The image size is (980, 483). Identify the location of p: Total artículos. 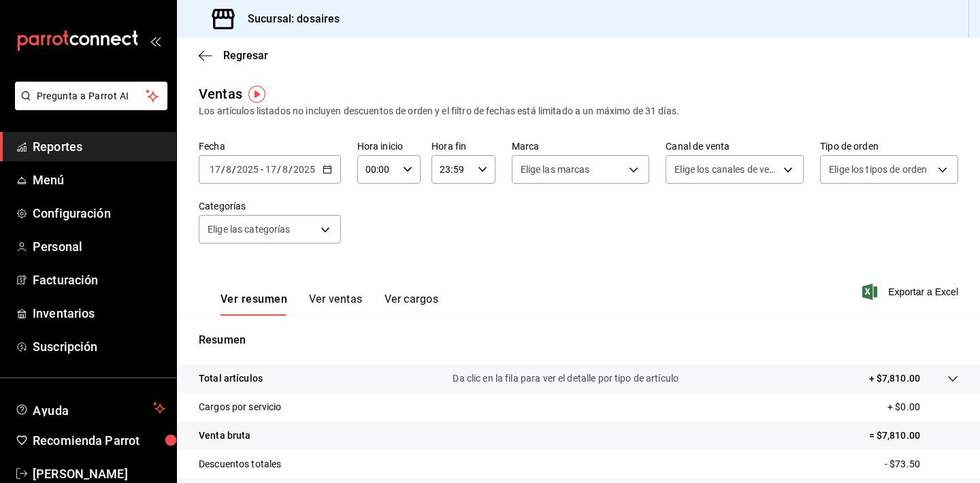
(230, 378).